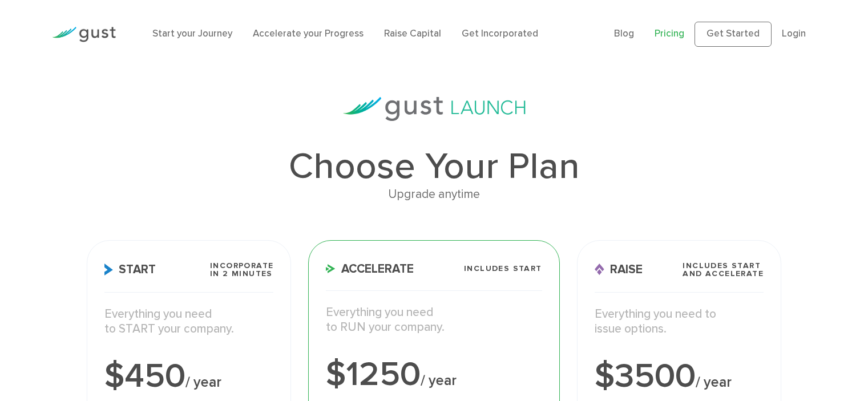 The width and height of the screenshot is (868, 401). What do you see at coordinates (189, 322) in the screenshot?
I see `p: Everything you need to START your company.` at bounding box center [189, 322].